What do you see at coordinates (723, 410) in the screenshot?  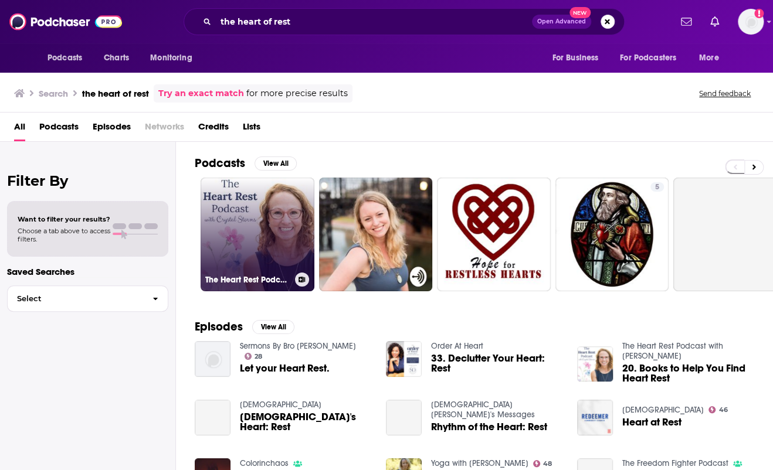 I see `span: 46` at bounding box center [723, 410].